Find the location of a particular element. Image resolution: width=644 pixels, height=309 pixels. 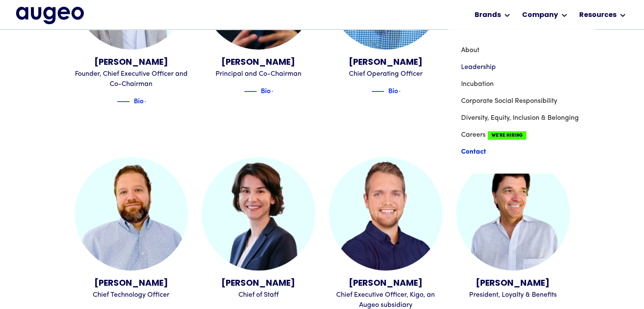

a: Incubation is located at coordinates (521, 84).